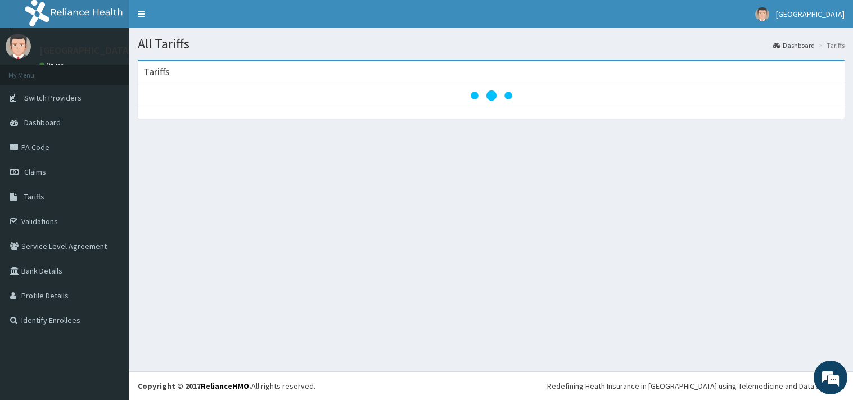 The width and height of the screenshot is (853, 400). What do you see at coordinates (491, 44) in the screenshot?
I see `h1: All Tariffs` at bounding box center [491, 44].